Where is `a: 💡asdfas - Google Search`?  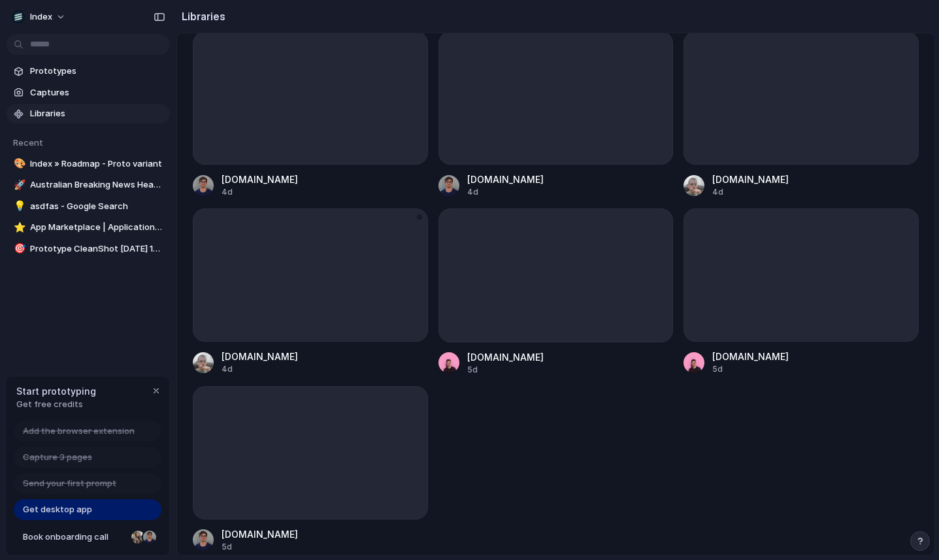
a: 💡asdfas - Google Search is located at coordinates (88, 207).